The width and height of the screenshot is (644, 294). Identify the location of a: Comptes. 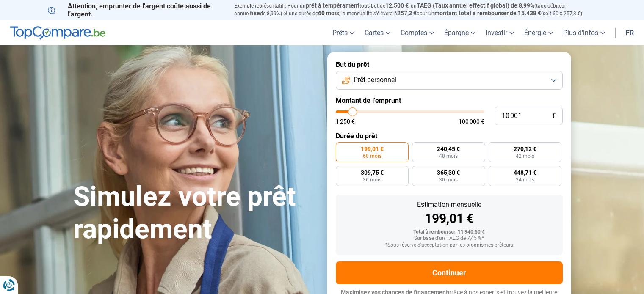
(417, 33).